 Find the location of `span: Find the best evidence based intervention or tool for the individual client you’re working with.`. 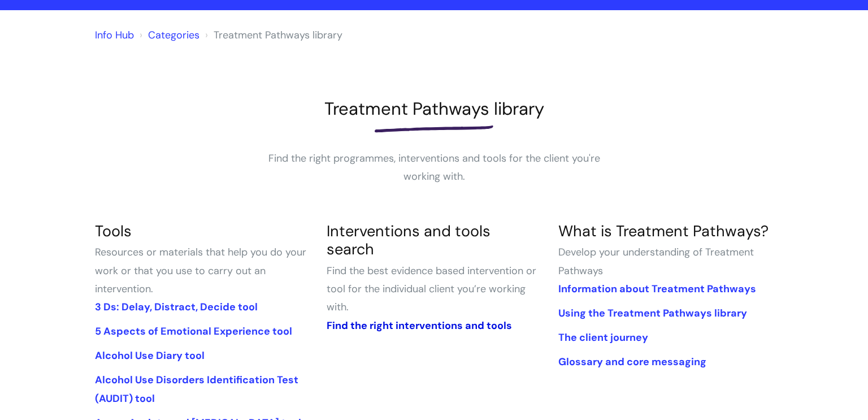

span: Find the best evidence based intervention or tool for the individual client you’re working with. is located at coordinates (431, 289).